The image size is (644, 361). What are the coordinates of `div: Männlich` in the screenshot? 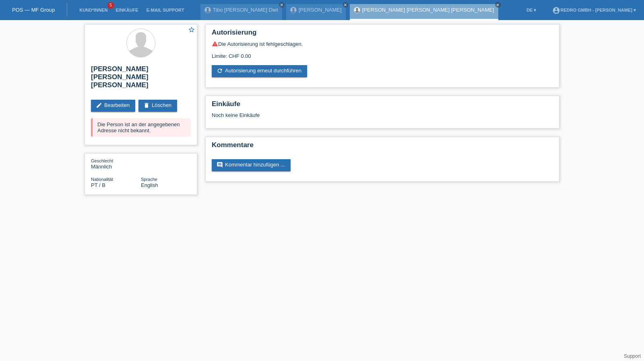 It's located at (116, 164).